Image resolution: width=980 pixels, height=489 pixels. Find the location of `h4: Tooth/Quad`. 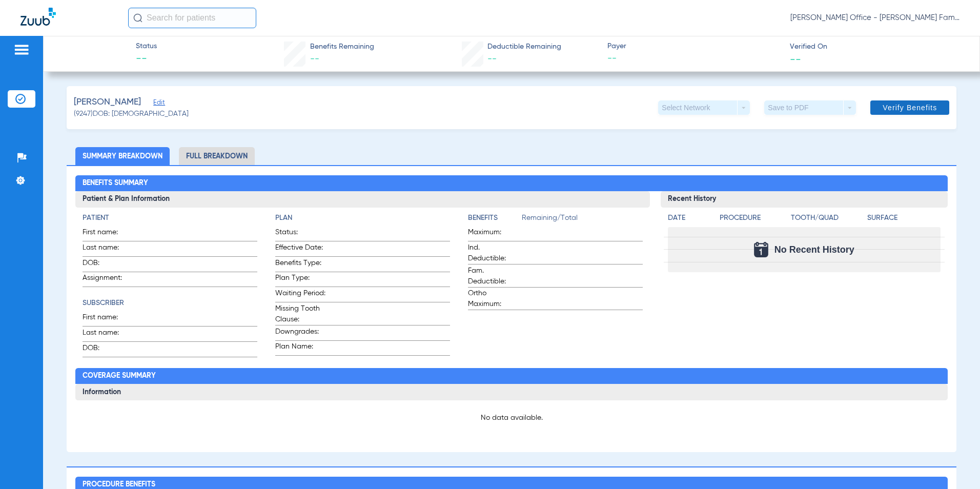

h4: Tooth/Quad is located at coordinates (827, 218).